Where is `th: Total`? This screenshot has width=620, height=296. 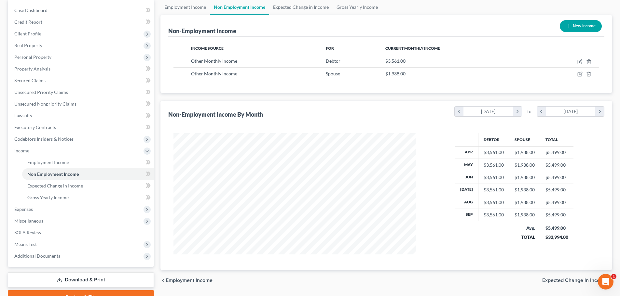 th: Total is located at coordinates (556, 140).